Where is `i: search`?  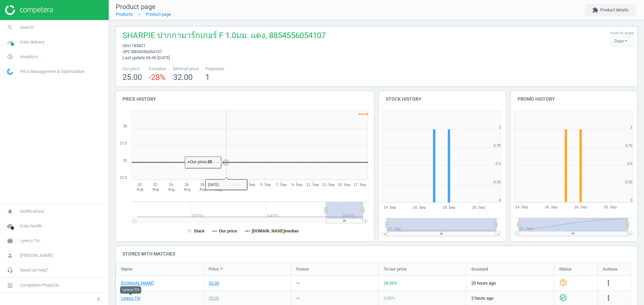
i: search is located at coordinates (10, 28).